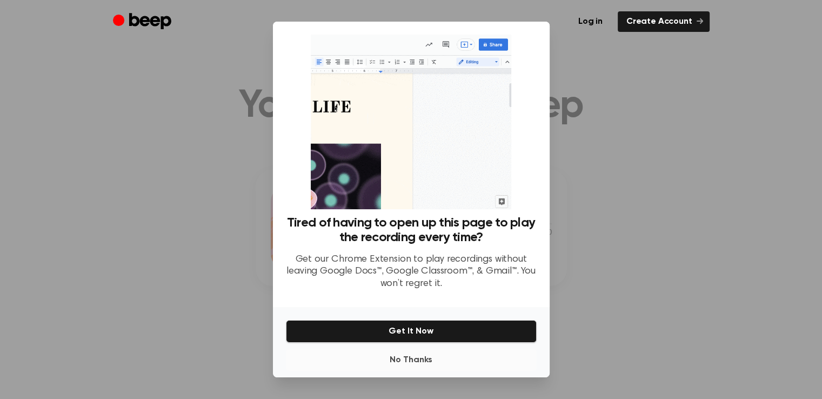  Describe the element at coordinates (411, 230) in the screenshot. I see `h3: Tired of having to open up this page to play the recording every time?` at that location.